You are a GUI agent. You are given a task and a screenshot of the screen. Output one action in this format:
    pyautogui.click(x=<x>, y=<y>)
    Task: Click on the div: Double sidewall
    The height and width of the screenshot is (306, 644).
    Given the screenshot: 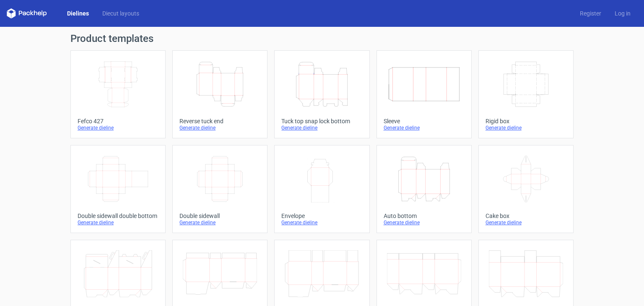 What is the action you would take?
    pyautogui.click(x=220, y=216)
    